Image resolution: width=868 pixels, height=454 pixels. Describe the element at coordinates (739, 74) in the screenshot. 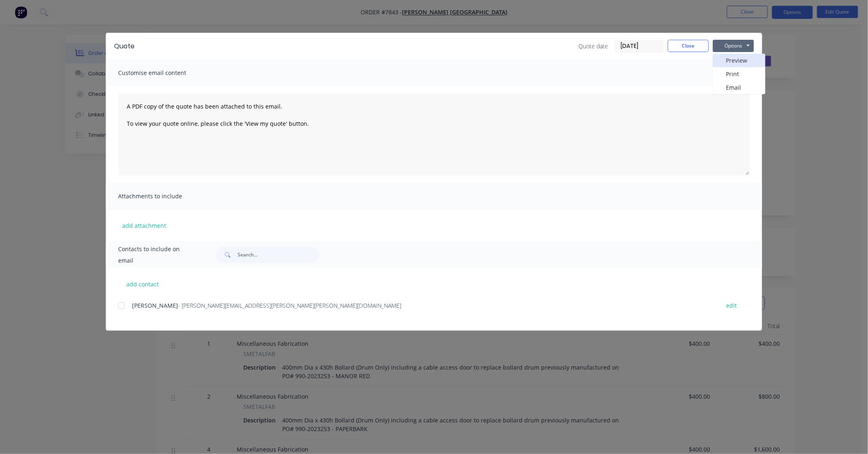

I see `button: Print` at that location.